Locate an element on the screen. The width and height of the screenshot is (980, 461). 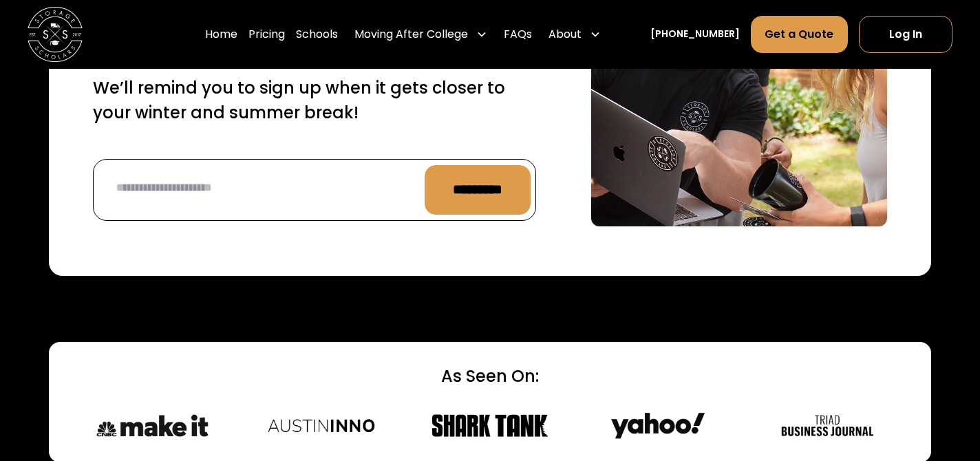
a: FAQs is located at coordinates (518, 34).